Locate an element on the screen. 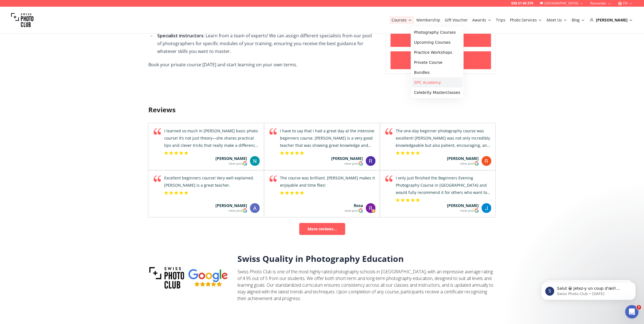  a: Meet Us is located at coordinates (557, 20).